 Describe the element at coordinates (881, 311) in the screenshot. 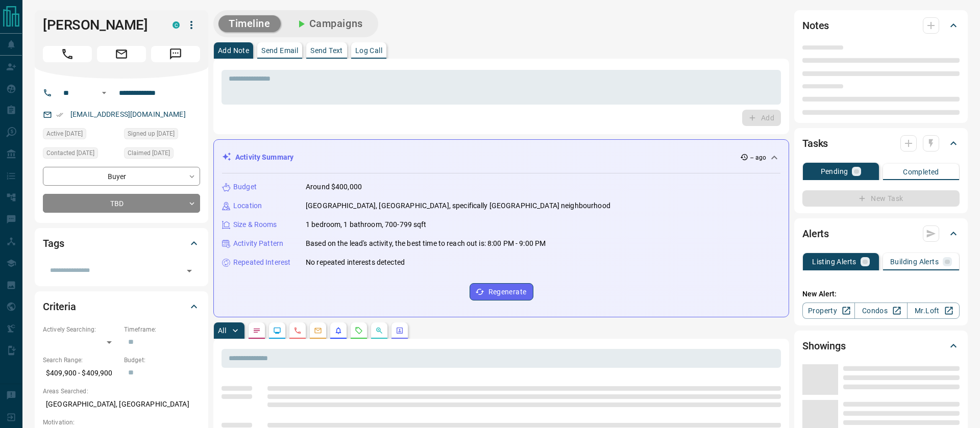

I see `a: Condos` at that location.